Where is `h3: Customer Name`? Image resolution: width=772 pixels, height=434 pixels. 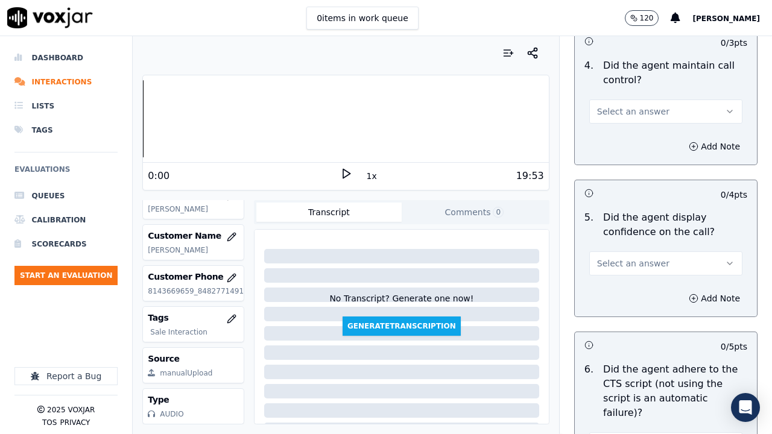 h3: Customer Name is located at coordinates (193, 236).